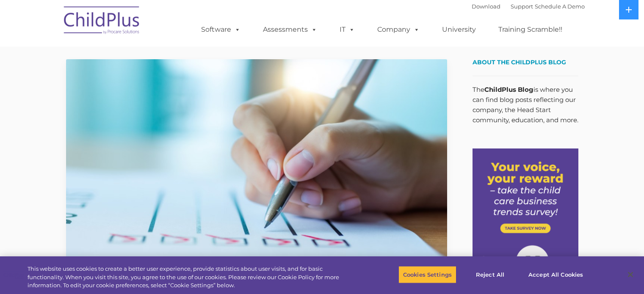 The image size is (644, 294). Describe the element at coordinates (486, 7) in the screenshot. I see `a: Download` at that location.